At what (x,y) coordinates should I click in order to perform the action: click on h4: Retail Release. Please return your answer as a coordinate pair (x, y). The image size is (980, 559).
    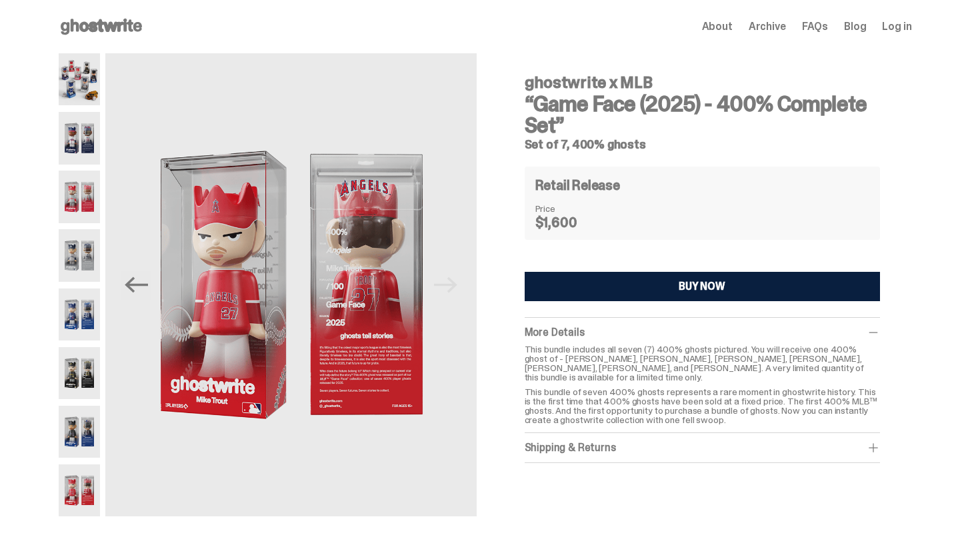
    Looking at the image, I should click on (577, 185).